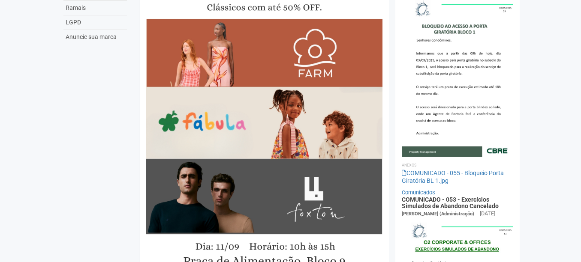 Image resolution: width=581 pixels, height=262 pixels. Describe the element at coordinates (95, 37) in the screenshot. I see `a: Anuncie sua marca` at that location.